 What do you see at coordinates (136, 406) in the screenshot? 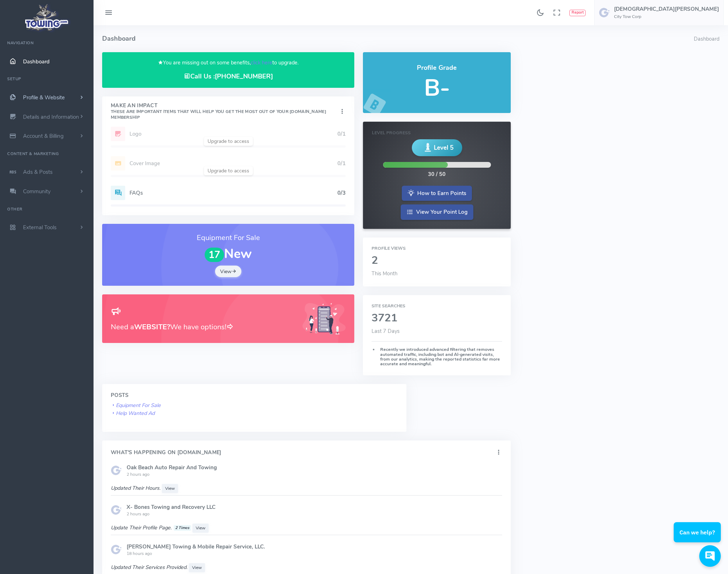
I see `i: Equipment For Sale` at bounding box center [136, 406].